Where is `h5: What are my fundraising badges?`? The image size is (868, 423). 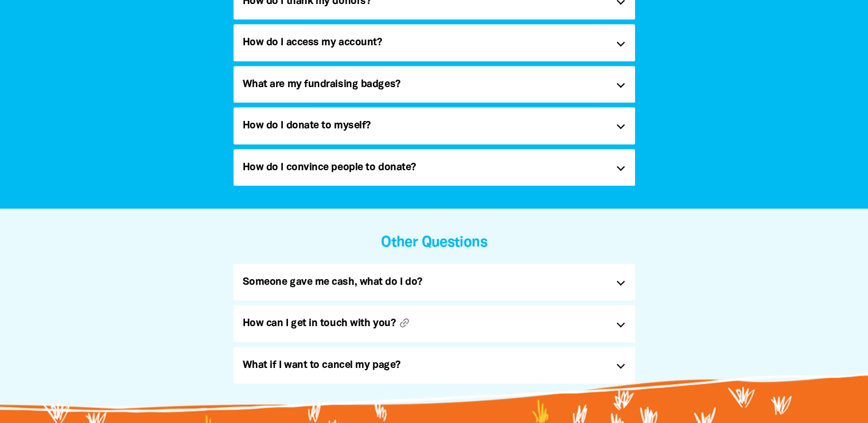 h5: What are my fundraising badges? is located at coordinates (425, 84).